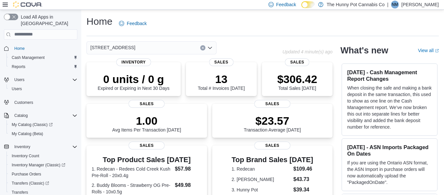  I want to click on button: Purchase Orders, so click(43, 174).